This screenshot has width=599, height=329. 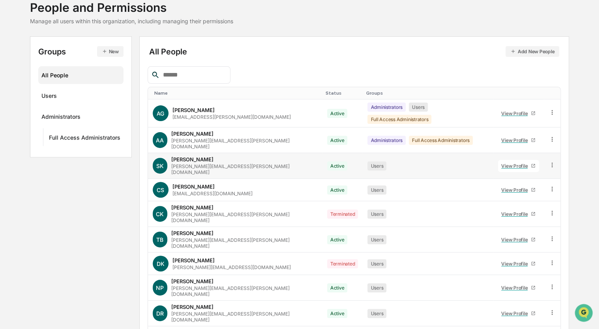 What do you see at coordinates (63, 71) in the screenshot?
I see `div: We're available if you need us!` at bounding box center [63, 71].